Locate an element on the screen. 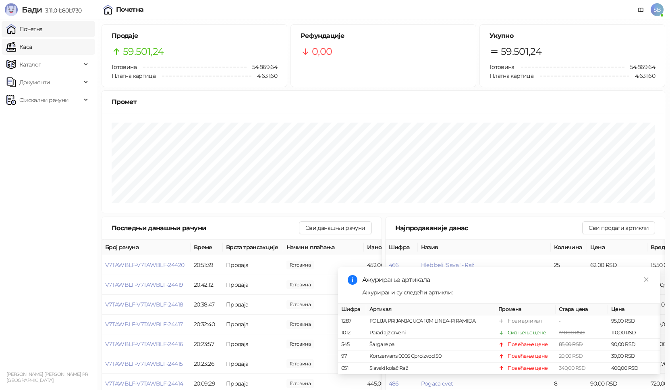 The height and width of the screenshot is (390, 670). th: Стара цена is located at coordinates (582, 309).